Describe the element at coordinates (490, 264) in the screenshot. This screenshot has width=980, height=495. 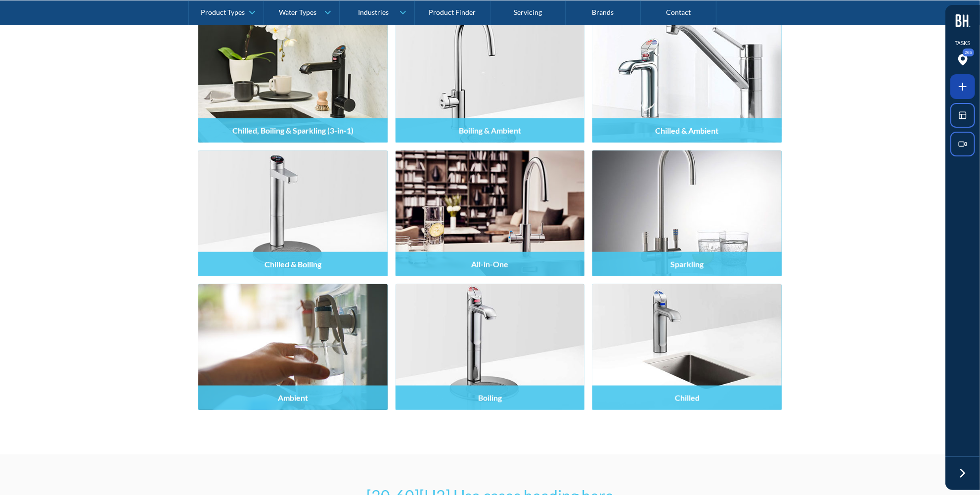
I see `h4: All-in-One` at that location.